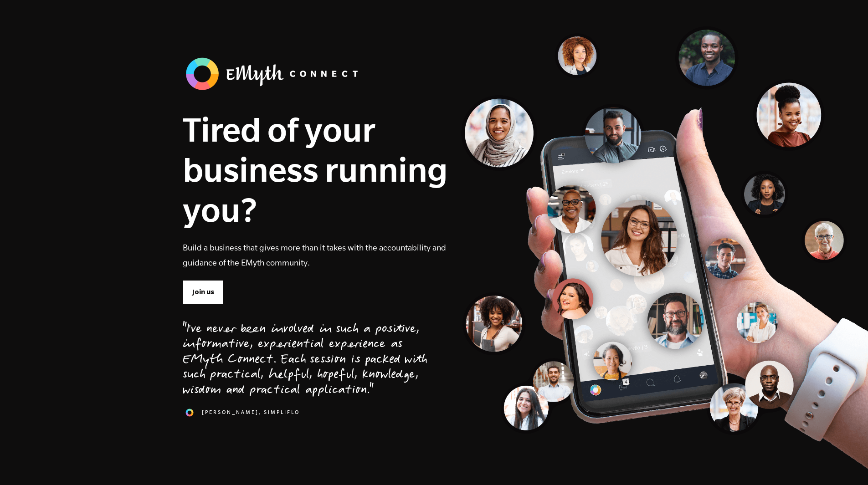 Image resolution: width=868 pixels, height=485 pixels. Describe the element at coordinates (203, 292) in the screenshot. I see `span: Join us` at that location.